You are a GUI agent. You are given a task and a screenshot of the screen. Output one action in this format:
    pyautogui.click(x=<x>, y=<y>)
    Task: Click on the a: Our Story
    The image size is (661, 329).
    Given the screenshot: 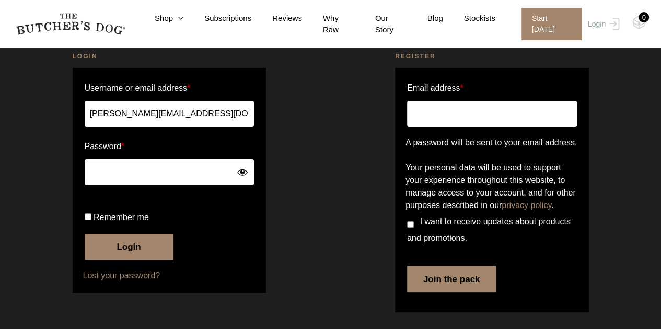 What is the action you would take?
    pyautogui.click(x=380, y=24)
    